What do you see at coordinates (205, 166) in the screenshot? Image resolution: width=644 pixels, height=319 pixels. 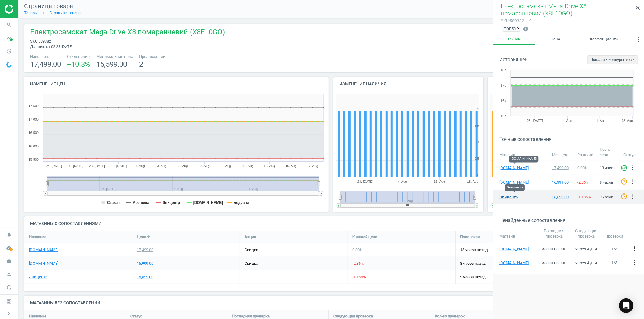 I see `tspan: 7. Aug` at bounding box center [205, 166].